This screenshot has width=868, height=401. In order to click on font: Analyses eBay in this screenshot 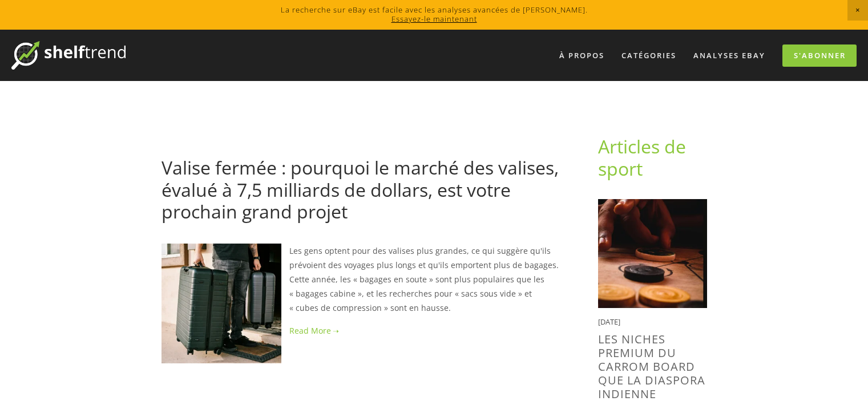, I will do `click(729, 55)`.